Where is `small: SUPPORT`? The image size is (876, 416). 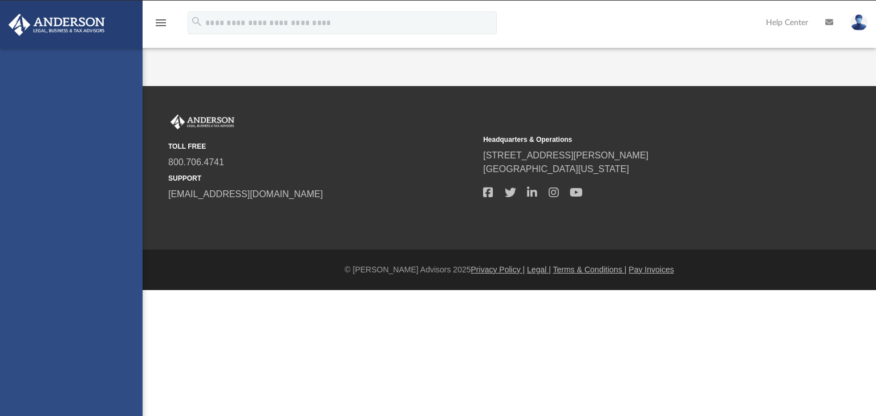 small: SUPPORT is located at coordinates (322, 179).